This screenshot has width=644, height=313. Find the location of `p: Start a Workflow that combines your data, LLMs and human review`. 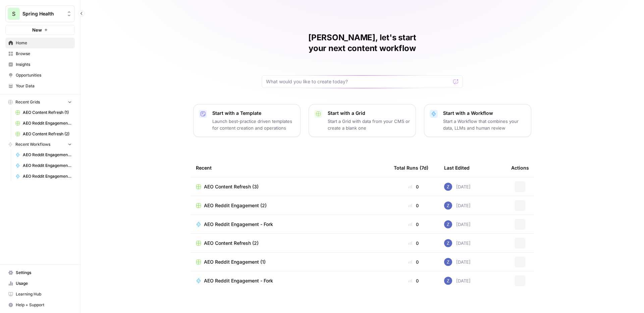

p: Start a Workflow that combines your data, LLMs and human review is located at coordinates (484, 125).